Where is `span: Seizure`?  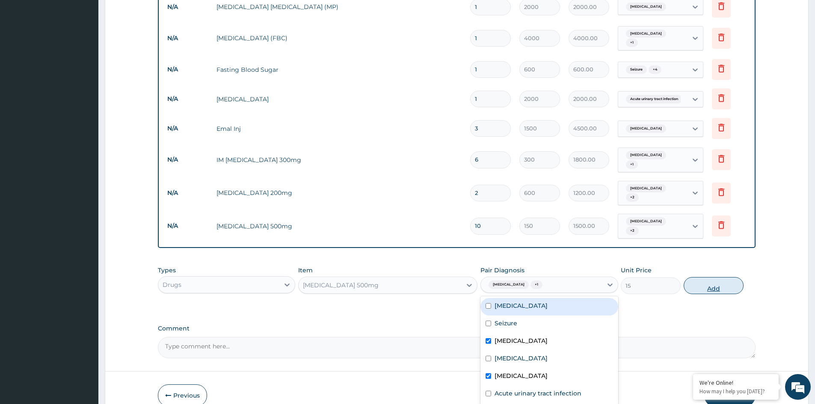 span: Seizure is located at coordinates (636, 70).